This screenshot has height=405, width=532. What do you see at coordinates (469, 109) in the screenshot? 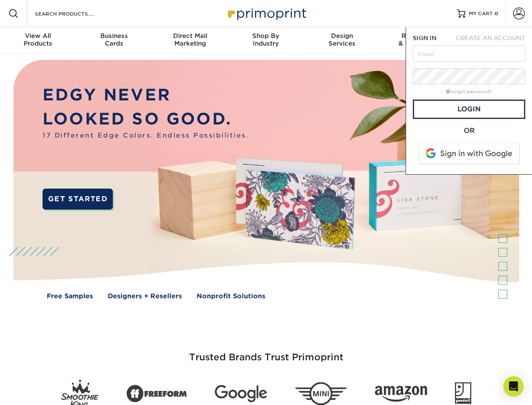
I see `a: Login` at bounding box center [469, 109].